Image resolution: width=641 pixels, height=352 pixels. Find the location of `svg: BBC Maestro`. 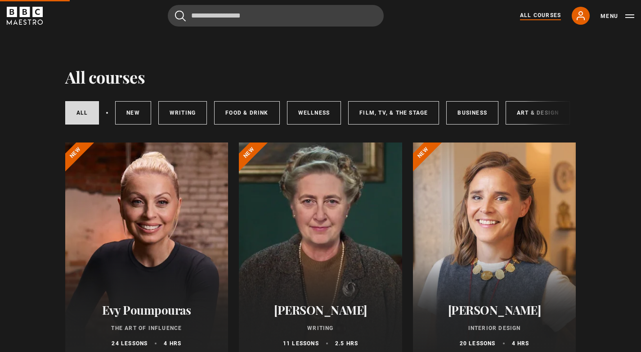

svg: BBC Maestro is located at coordinates (25, 16).